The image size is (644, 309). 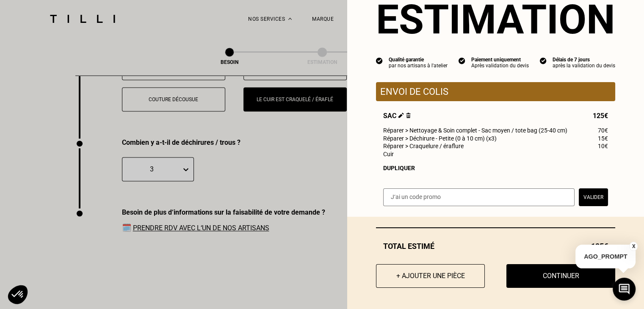 I want to click on div: par nos artisans à l'atelier, so click(x=418, y=66).